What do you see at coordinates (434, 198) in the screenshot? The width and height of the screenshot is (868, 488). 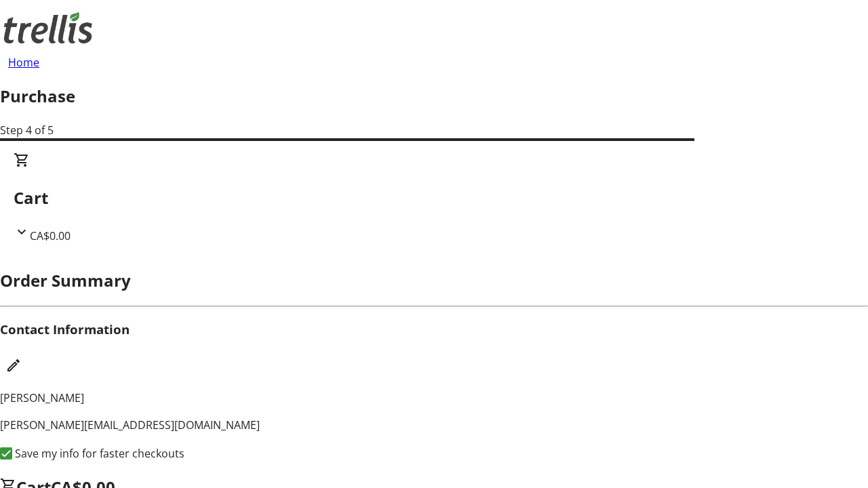 I see `div: CartCA$0.00` at bounding box center [434, 198].